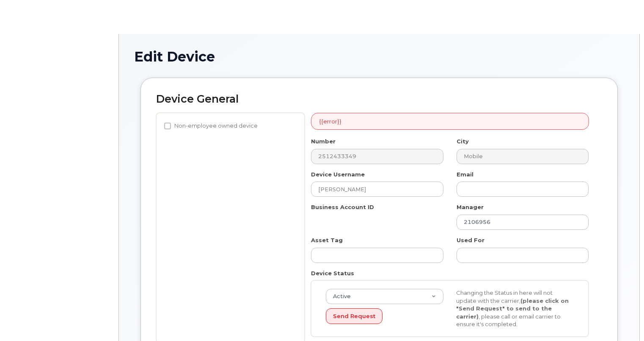 The image size is (644, 341). I want to click on label: Asset Tag, so click(327, 240).